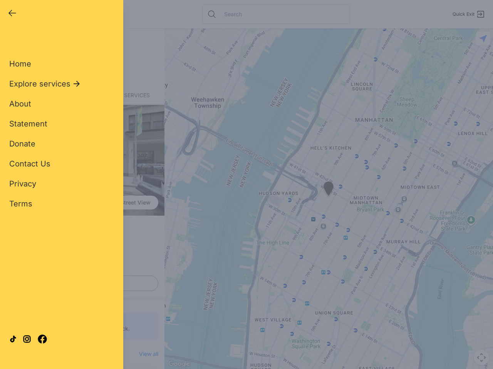 This screenshot has width=493, height=369. What do you see at coordinates (20, 104) in the screenshot?
I see `span: About` at bounding box center [20, 104].